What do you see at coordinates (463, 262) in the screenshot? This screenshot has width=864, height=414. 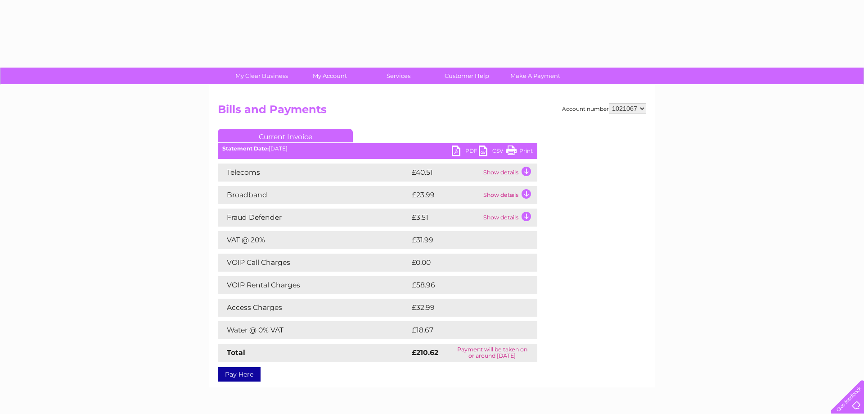 I see `td: £0.00` at bounding box center [463, 262].